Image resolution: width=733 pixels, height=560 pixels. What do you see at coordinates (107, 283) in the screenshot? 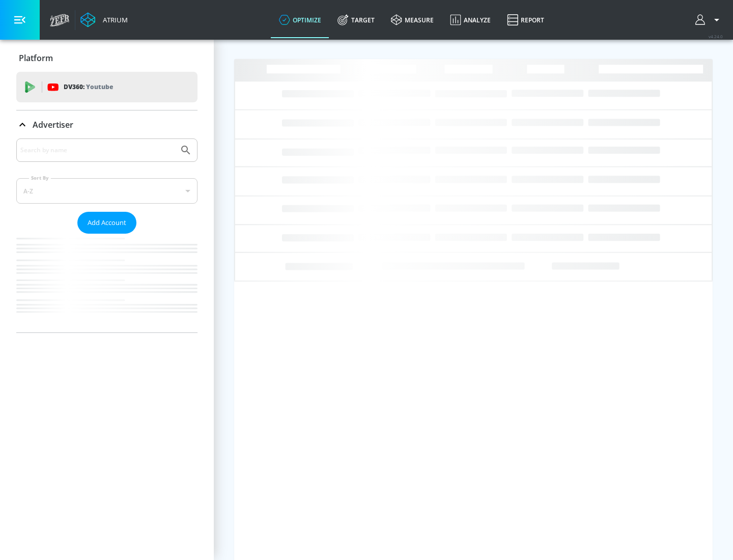
I see `nav: list of Advertiser` at bounding box center [107, 283].